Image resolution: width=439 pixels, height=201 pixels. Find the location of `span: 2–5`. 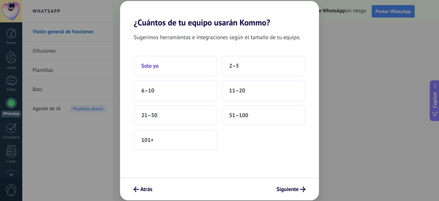

span: 2–5 is located at coordinates (234, 66).